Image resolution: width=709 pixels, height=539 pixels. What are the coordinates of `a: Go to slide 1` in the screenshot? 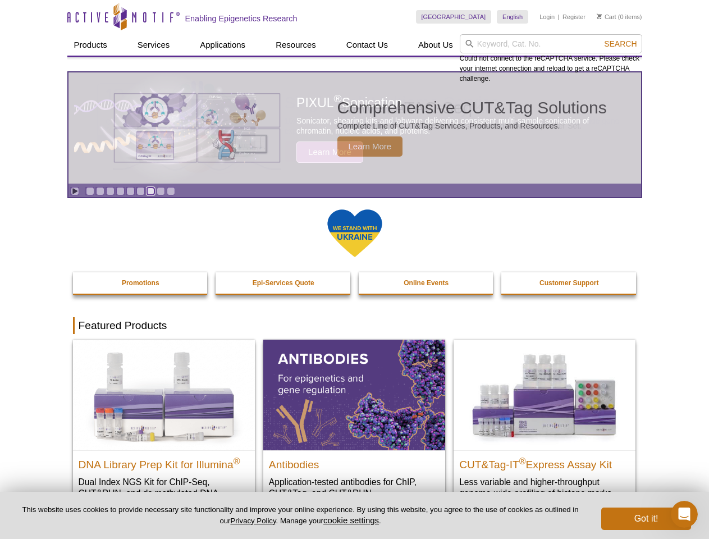 It's located at (90, 191).